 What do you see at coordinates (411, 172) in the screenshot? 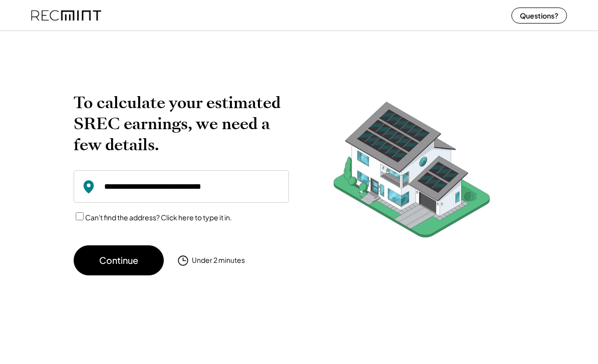
I see `img: RecMintArtboard%207.png` at bounding box center [411, 172].